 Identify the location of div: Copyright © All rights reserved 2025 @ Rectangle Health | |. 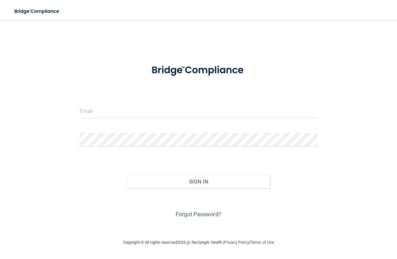
(199, 242).